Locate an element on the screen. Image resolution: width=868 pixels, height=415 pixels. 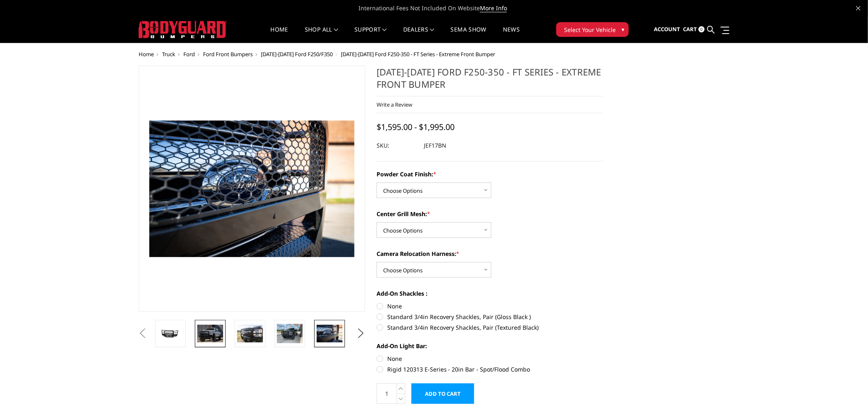
dt: SKU: is located at coordinates (397, 145).